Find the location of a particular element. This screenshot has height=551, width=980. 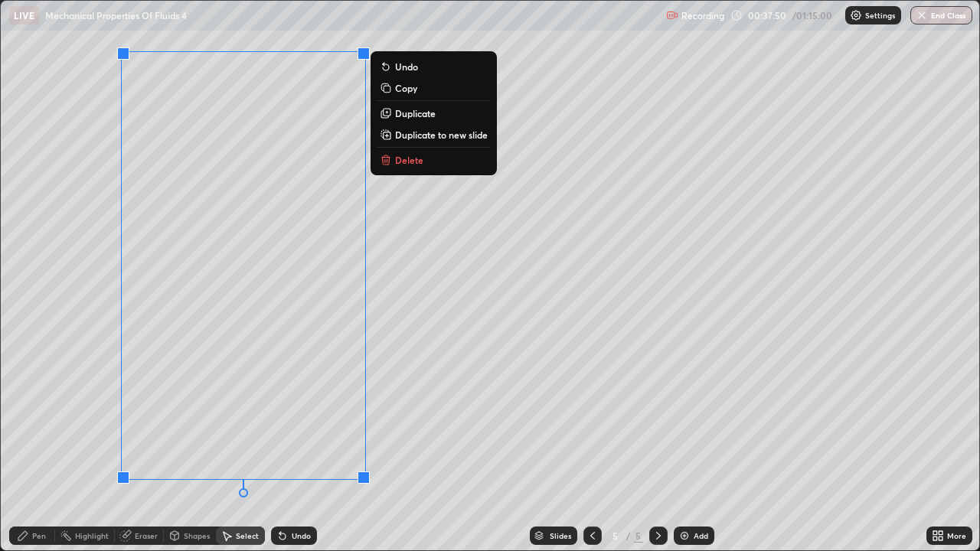

p: Undo is located at coordinates (406, 67).